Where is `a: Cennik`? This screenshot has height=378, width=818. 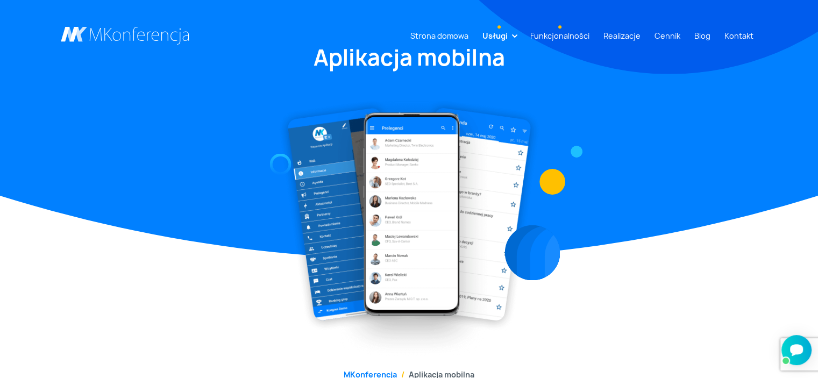
a: Cennik is located at coordinates (667, 35).